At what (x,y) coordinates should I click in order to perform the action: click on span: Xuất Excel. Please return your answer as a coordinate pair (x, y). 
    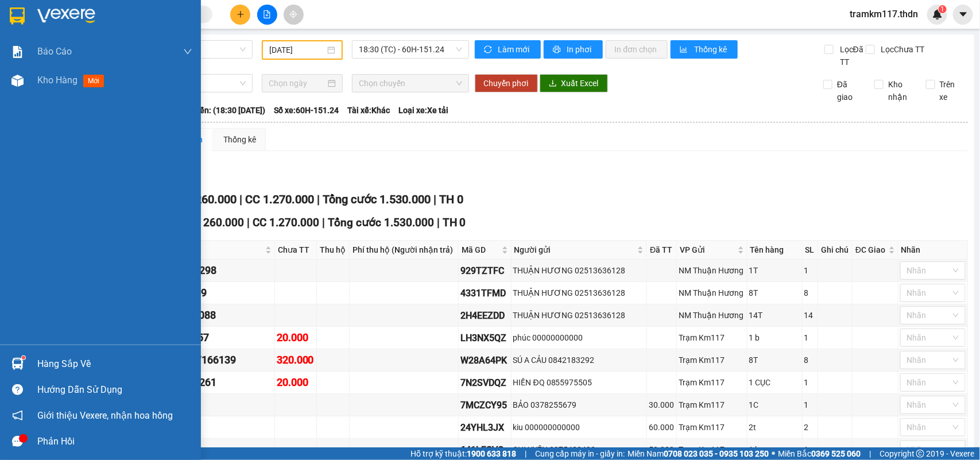
    Looking at the image, I should click on (580, 83).